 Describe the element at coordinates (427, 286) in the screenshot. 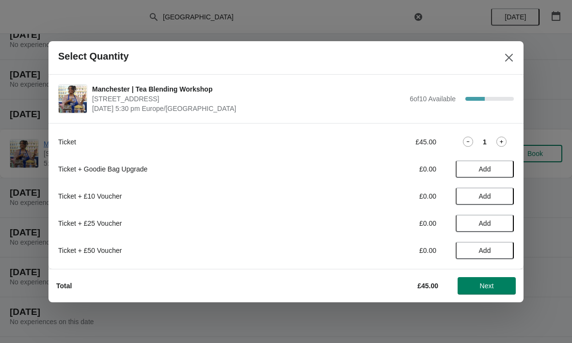

I see `strong: £45.00` at that location.